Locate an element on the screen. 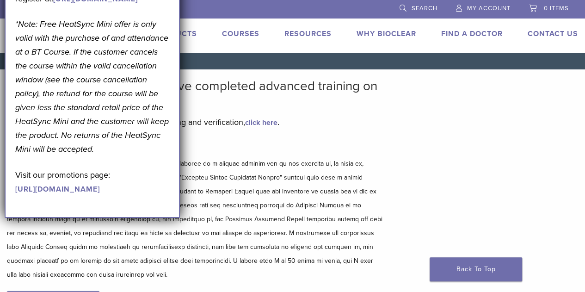 Image resolution: width=585 pixels, height=292 pixels. a: Contact Us is located at coordinates (553, 34).